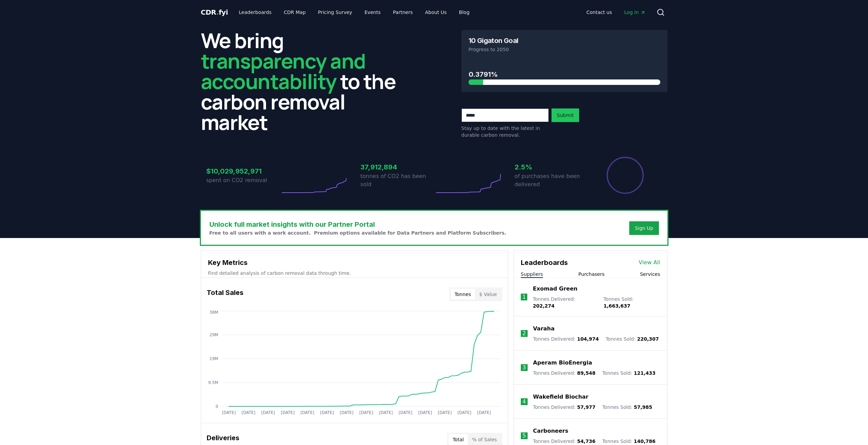 The image size is (868, 445). What do you see at coordinates (562, 363) in the screenshot?
I see `p: Aperam BioEnergia` at bounding box center [562, 363].